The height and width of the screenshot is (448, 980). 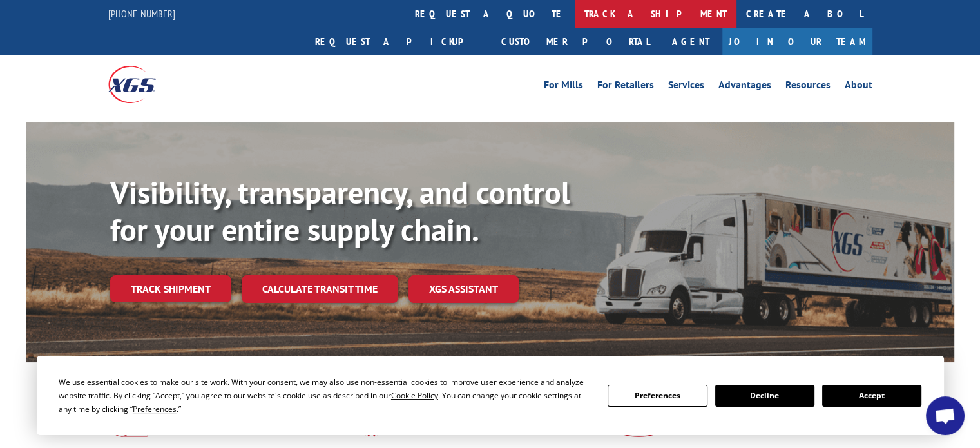 I want to click on a: Track shipment, so click(x=171, y=289).